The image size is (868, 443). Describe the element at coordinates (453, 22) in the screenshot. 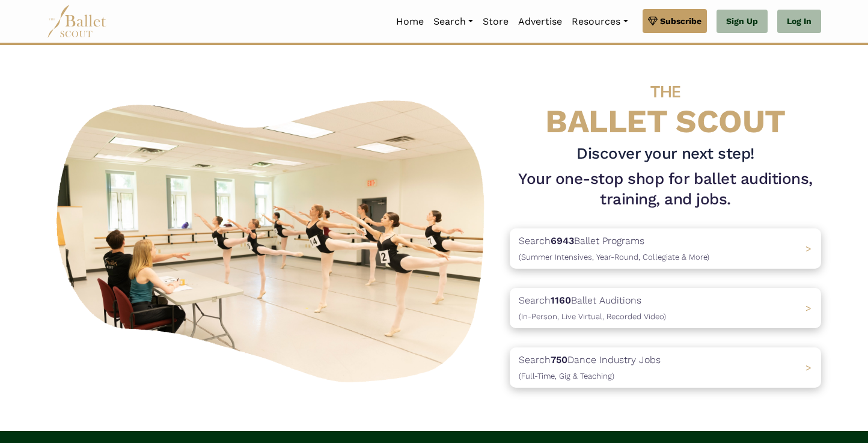

I see `a: Search` at that location.